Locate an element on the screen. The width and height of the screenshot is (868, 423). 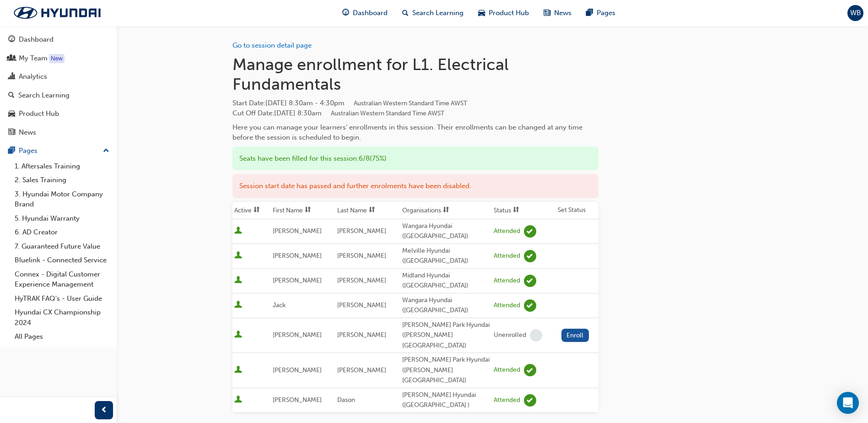
a: search-iconSearch Learning is located at coordinates (433, 13).